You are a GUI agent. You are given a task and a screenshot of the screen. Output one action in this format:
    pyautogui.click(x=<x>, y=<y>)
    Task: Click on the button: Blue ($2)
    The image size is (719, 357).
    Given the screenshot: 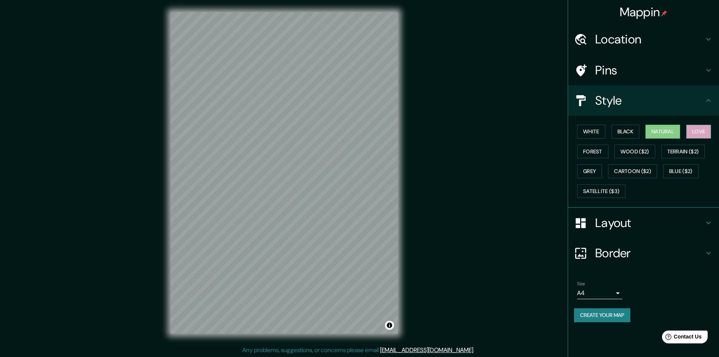 What is the action you would take?
    pyautogui.click(x=681, y=171)
    